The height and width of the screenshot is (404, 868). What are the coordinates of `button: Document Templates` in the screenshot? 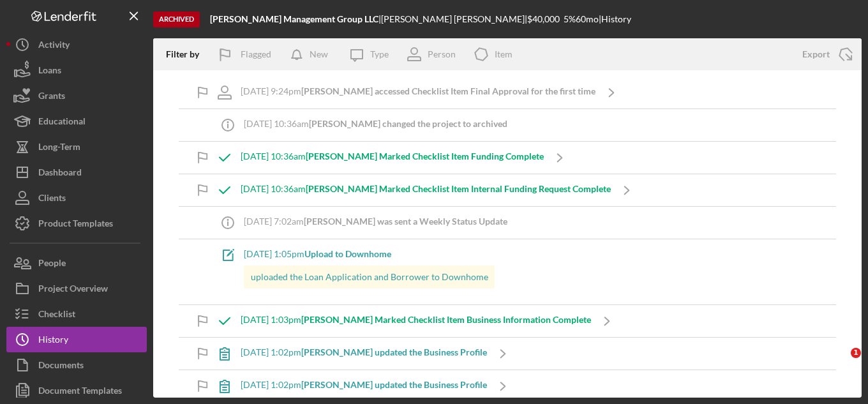 It's located at (77, 390).